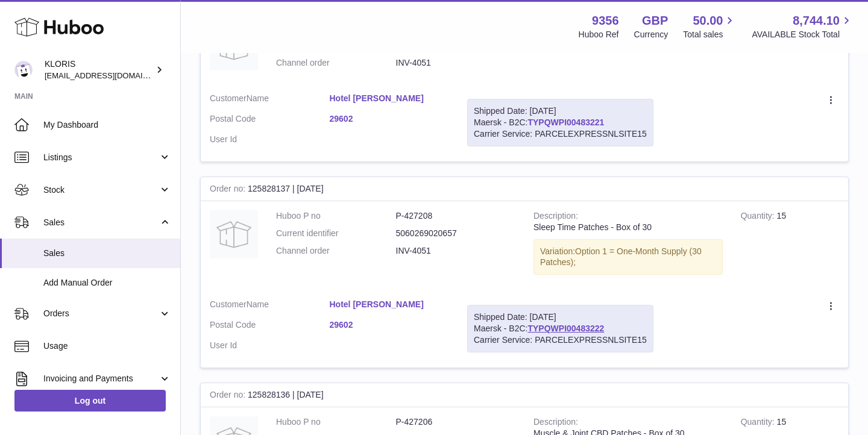 The image size is (868, 435). What do you see at coordinates (628, 257) in the screenshot?
I see `div: Variation:` at bounding box center [628, 257].